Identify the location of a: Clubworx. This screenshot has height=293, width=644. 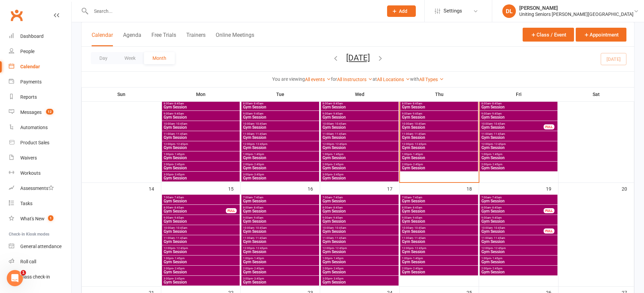
(16, 15).